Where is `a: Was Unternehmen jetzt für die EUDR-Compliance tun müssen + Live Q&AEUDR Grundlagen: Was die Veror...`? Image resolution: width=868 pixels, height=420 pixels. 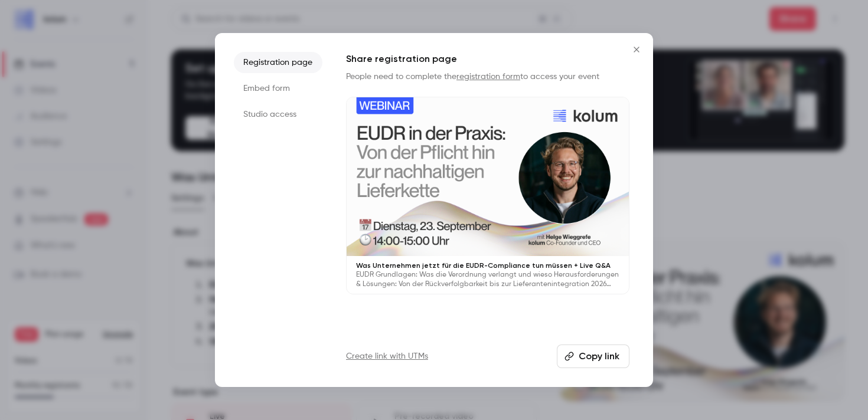 a: Was Unternehmen jetzt für die EUDR-Compliance tun müssen + Live Q&AEUDR Grundlagen: Was die Veror... is located at coordinates (488, 196).